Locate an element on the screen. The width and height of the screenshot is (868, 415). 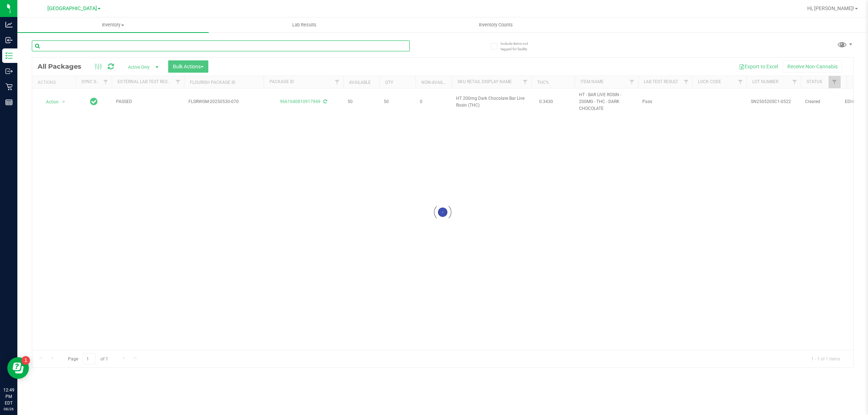
span: 1 is located at coordinates (4, 4).